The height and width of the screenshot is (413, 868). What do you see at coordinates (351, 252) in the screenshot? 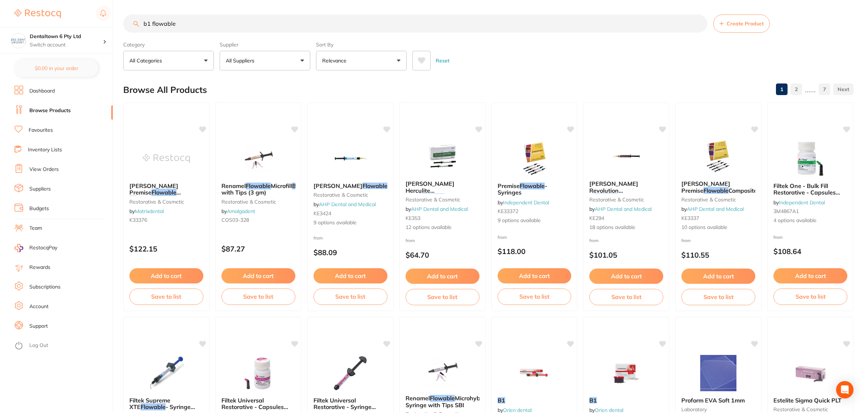
I see `p: $88.09` at bounding box center [351, 252].